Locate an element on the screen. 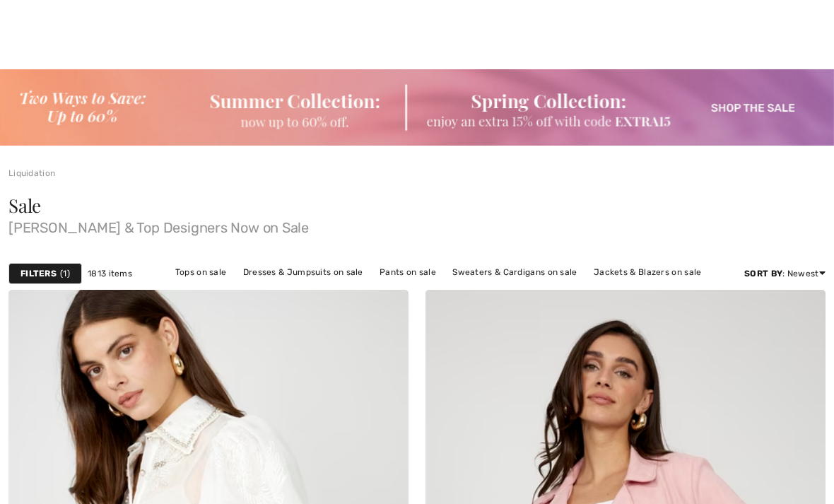 Image resolution: width=834 pixels, height=504 pixels. span: 1813 items is located at coordinates (109, 274).